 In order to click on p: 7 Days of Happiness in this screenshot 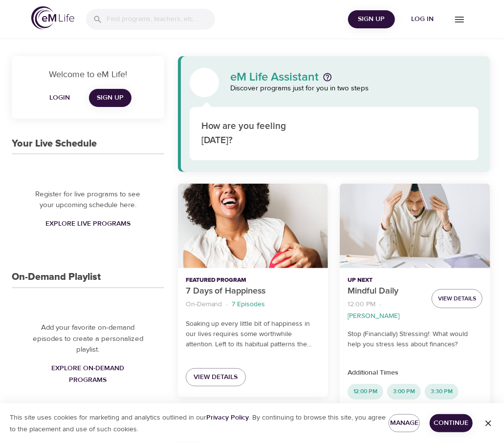, I will do `click(253, 291)`.